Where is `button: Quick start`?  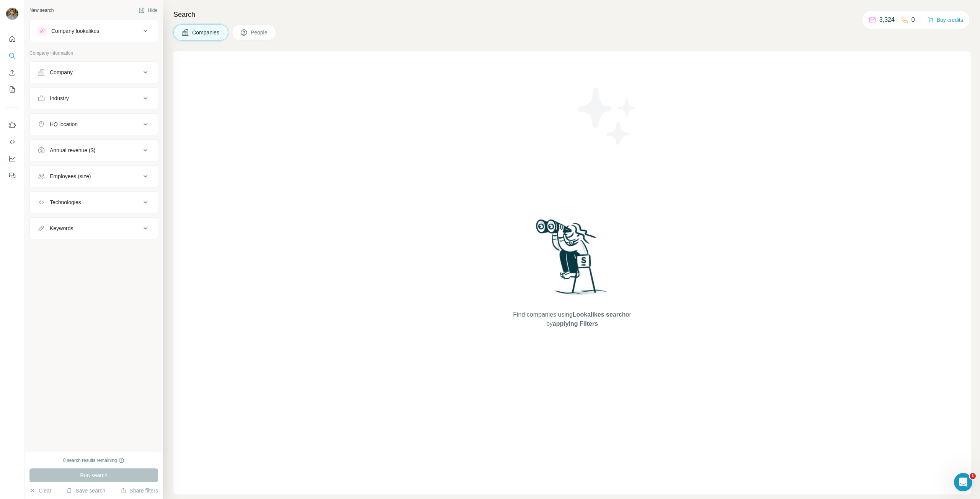 button: Quick start is located at coordinates (12, 39).